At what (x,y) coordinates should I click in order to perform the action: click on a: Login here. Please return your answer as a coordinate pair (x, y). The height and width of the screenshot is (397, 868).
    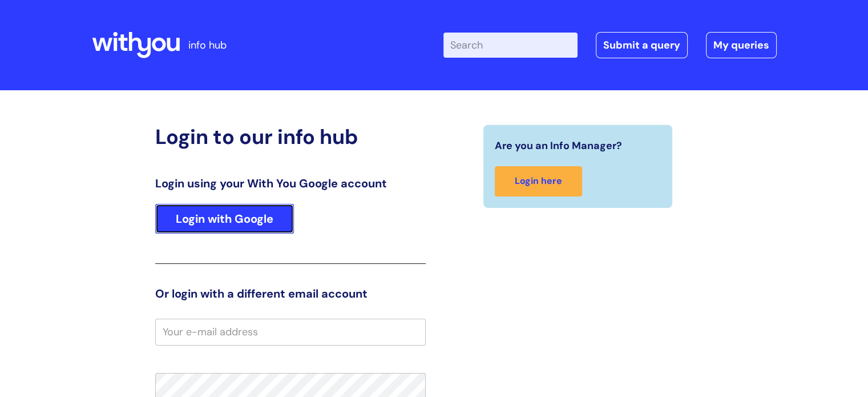
    Looking at the image, I should click on (538, 181).